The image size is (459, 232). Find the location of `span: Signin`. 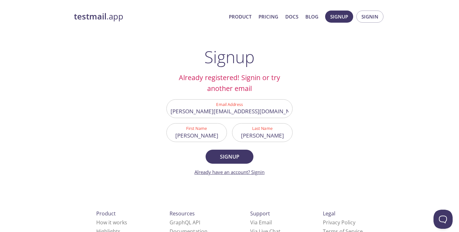

span: Signin is located at coordinates (370, 17).